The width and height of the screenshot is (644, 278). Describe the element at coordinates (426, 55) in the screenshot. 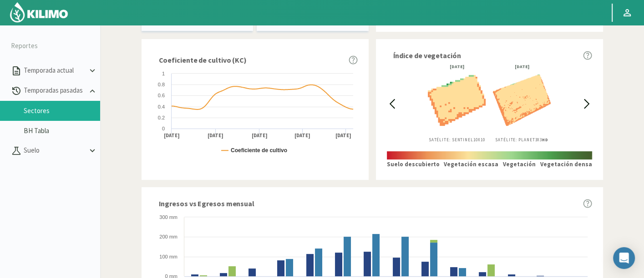

I see `span: Índice de vegetación` at that location.